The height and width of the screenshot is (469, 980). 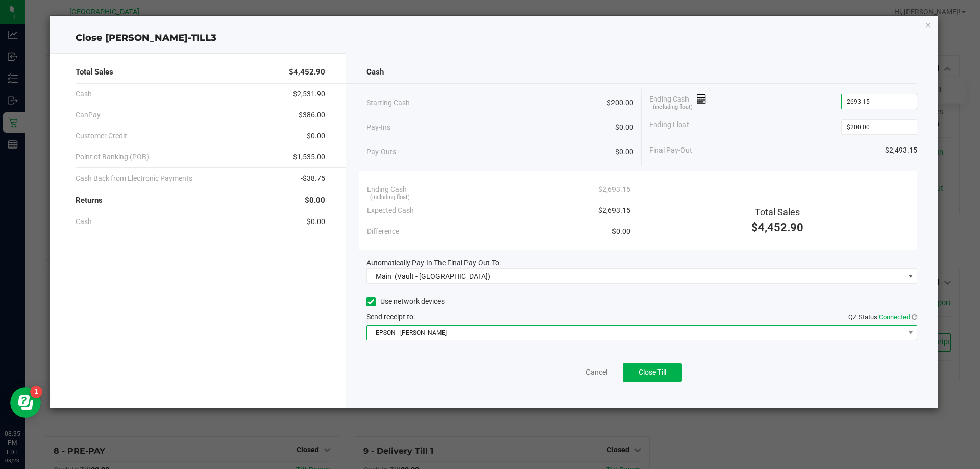 What do you see at coordinates (313, 178) in the screenshot?
I see `span: -$38.75` at bounding box center [313, 178].